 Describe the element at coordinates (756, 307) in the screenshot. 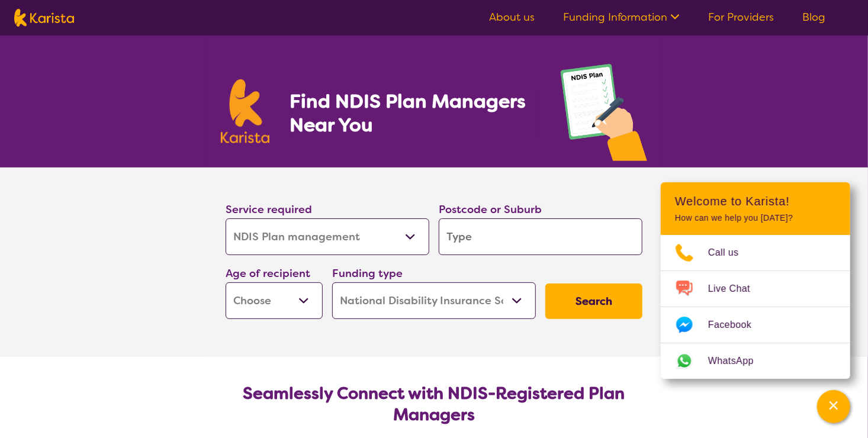

I see `ul: Choose channel` at that location.